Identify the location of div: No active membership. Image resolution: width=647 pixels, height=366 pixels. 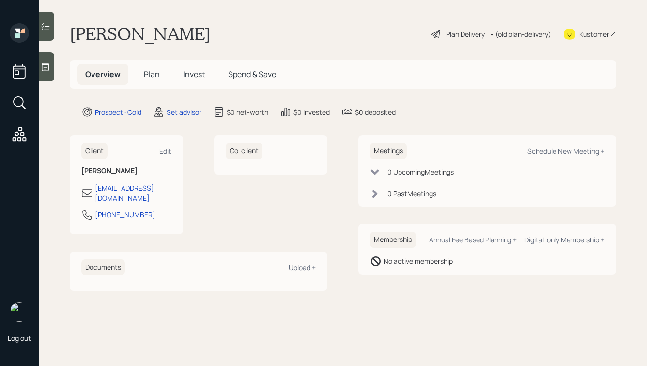
(418, 261).